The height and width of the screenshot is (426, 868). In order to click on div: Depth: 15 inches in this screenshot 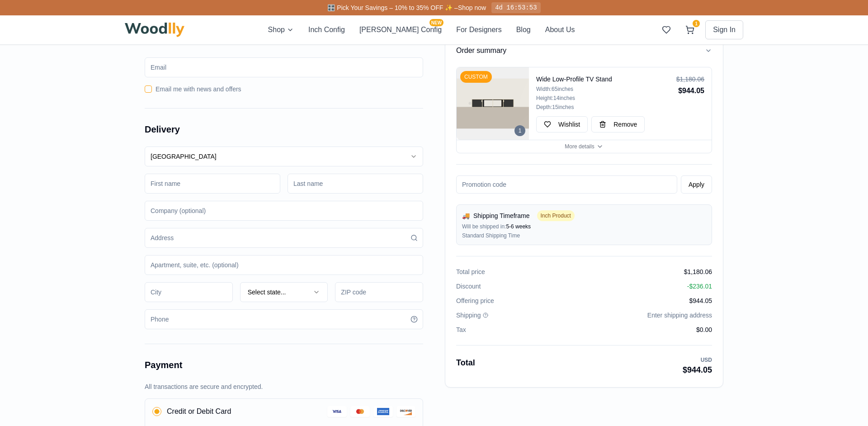, I will do `click(604, 107)`.